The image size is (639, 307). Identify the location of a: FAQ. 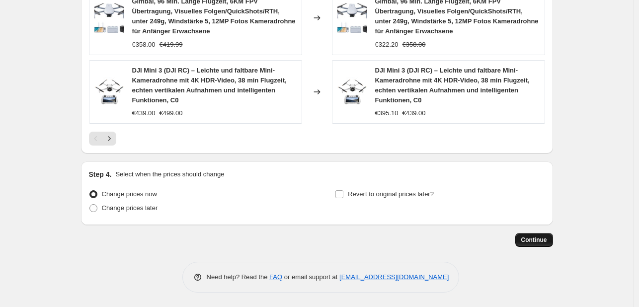
(276, 277).